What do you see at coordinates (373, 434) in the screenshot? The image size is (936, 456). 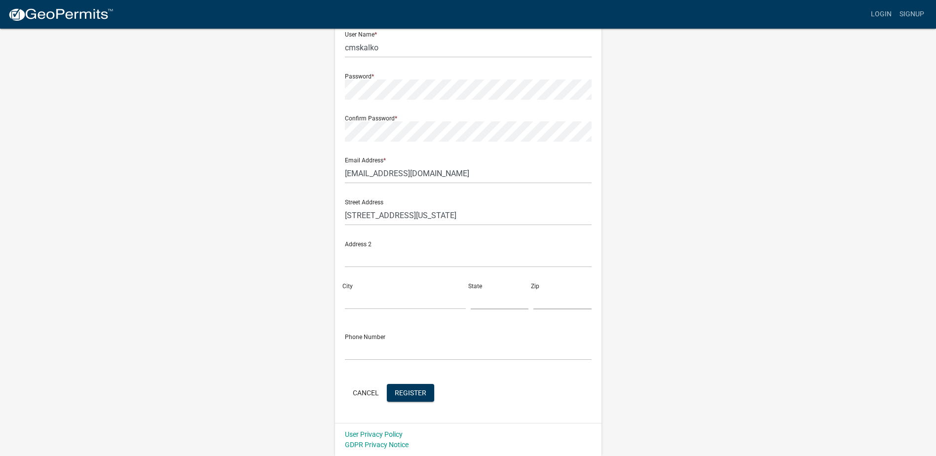 I see `a: User Privacy Policy` at bounding box center [373, 434].